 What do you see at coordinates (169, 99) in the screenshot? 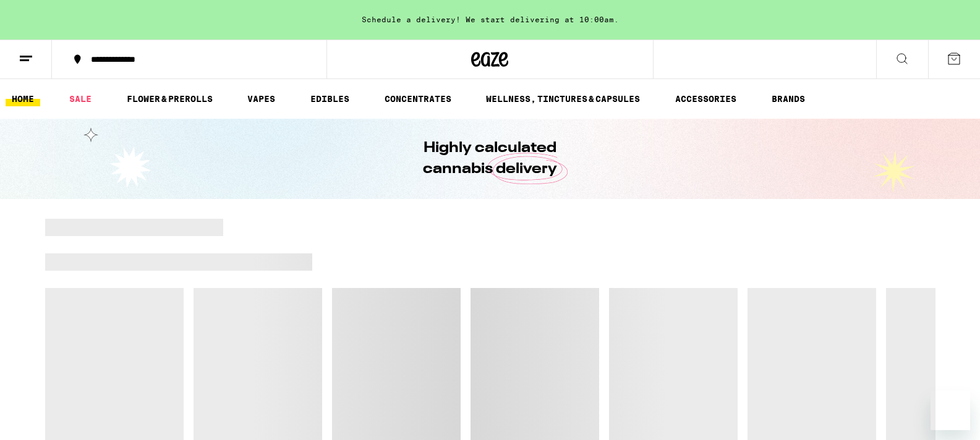
I see `a: FLOWER & PREROLLS` at bounding box center [169, 99].